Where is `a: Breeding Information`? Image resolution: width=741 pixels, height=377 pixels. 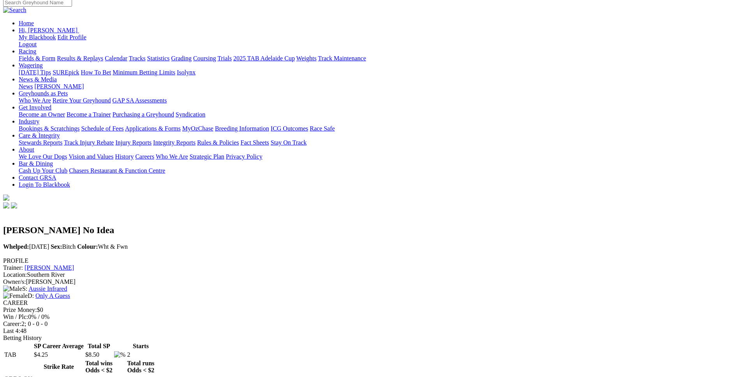
a: Breeding Information is located at coordinates (242, 128).